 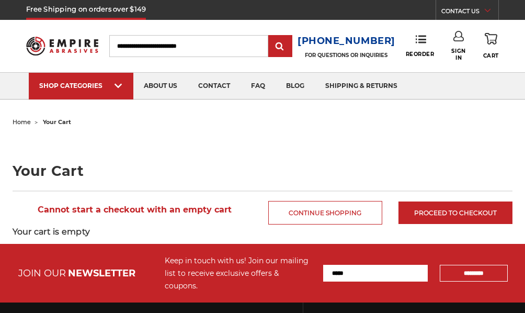 What do you see at coordinates (491, 46) in the screenshot?
I see `a: Cart` at bounding box center [491, 46].